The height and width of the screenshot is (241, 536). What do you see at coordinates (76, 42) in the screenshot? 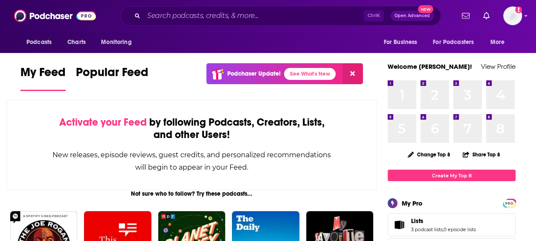
I see `a: Charts` at bounding box center [76, 42].